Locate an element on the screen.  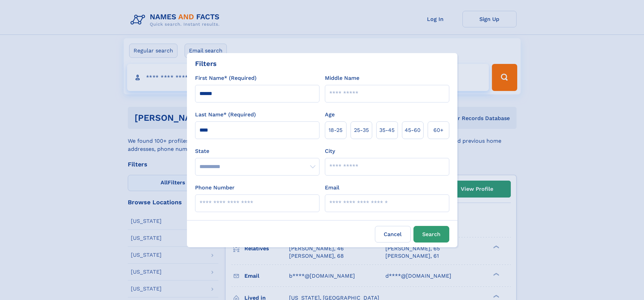
label: Last Name* (Required) is located at coordinates (225, 115).